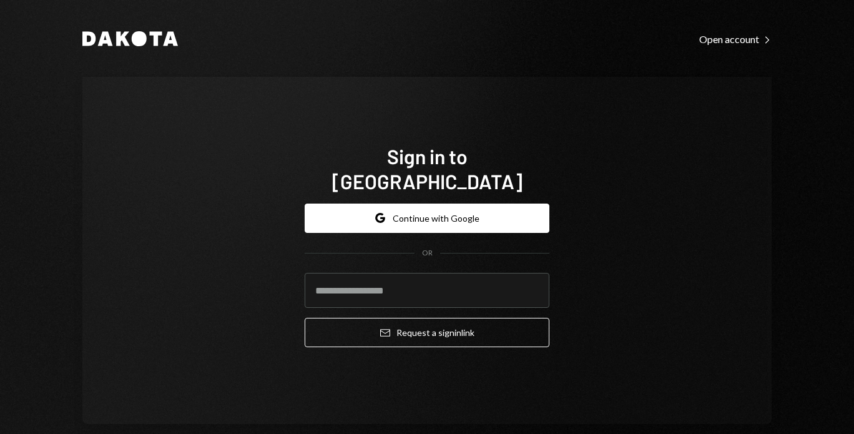 This screenshot has height=434, width=854. I want to click on div: OR, so click(427, 253).